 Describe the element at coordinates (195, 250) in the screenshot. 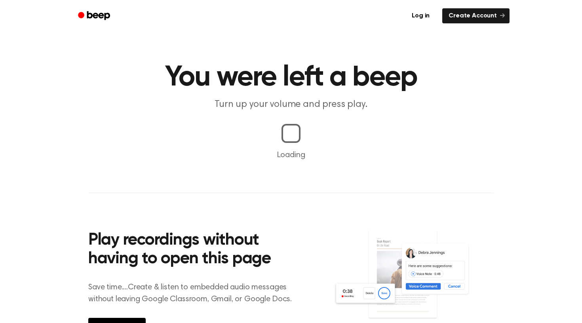

I see `h2: Play recordings without having to open this page` at that location.